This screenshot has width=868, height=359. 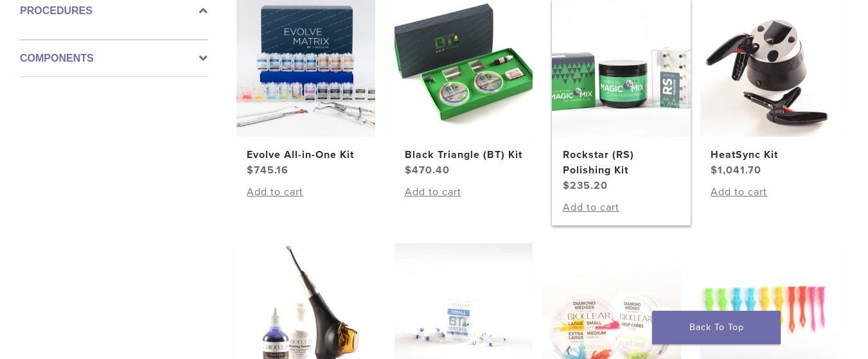 What do you see at coordinates (621, 163) in the screenshot?
I see `h2: Rockstar (RS) Polishing Kit` at bounding box center [621, 163].